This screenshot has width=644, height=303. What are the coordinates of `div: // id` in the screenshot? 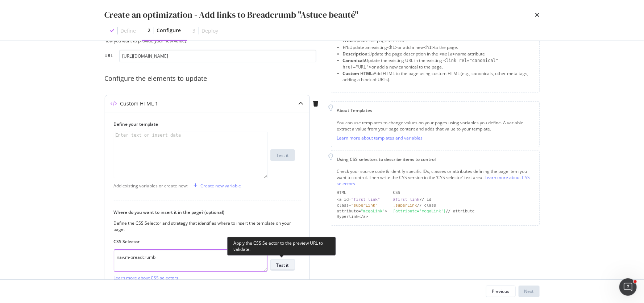 It's located at (463, 200).